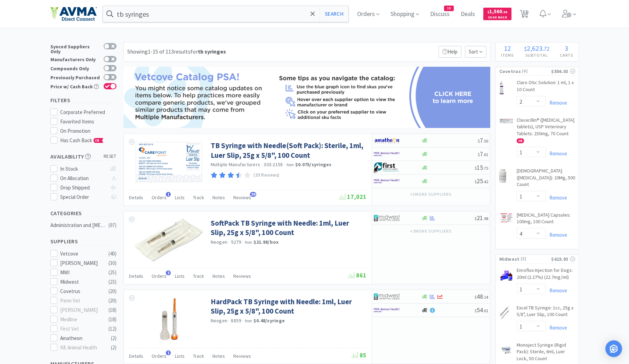 The image size is (629, 364). I want to click on span: 39, so click(253, 194).